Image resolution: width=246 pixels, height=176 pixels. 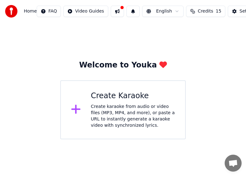 I want to click on div: Create Karaoke, so click(x=133, y=96).